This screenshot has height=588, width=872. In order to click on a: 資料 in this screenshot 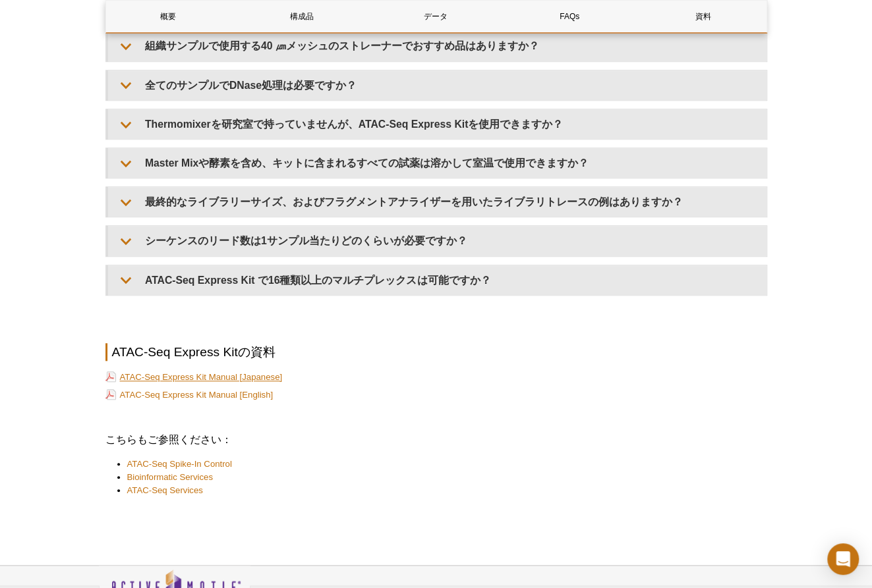, I will do `click(704, 17)`.